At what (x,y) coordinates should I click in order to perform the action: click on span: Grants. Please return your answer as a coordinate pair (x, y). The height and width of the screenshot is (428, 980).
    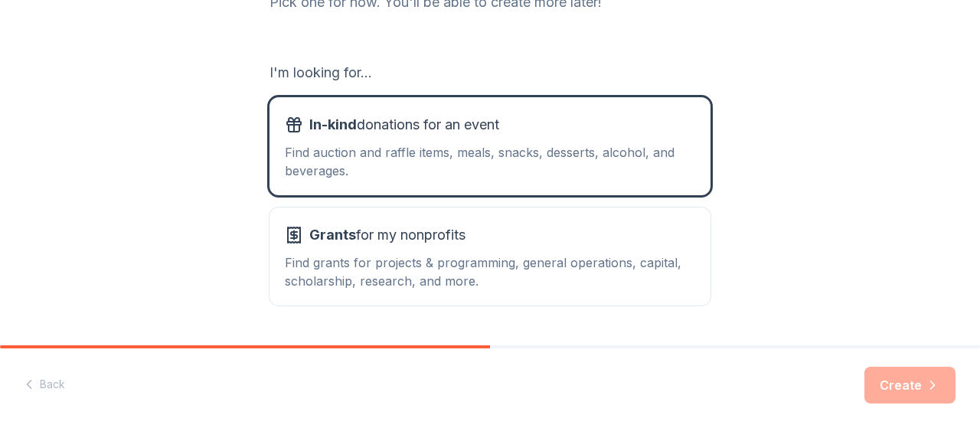
    Looking at the image, I should click on (332, 235).